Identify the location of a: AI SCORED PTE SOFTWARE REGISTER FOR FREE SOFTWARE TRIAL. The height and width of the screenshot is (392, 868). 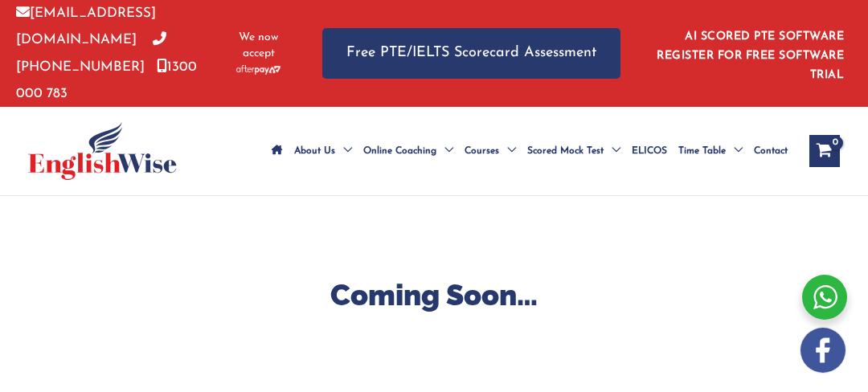
(750, 55).